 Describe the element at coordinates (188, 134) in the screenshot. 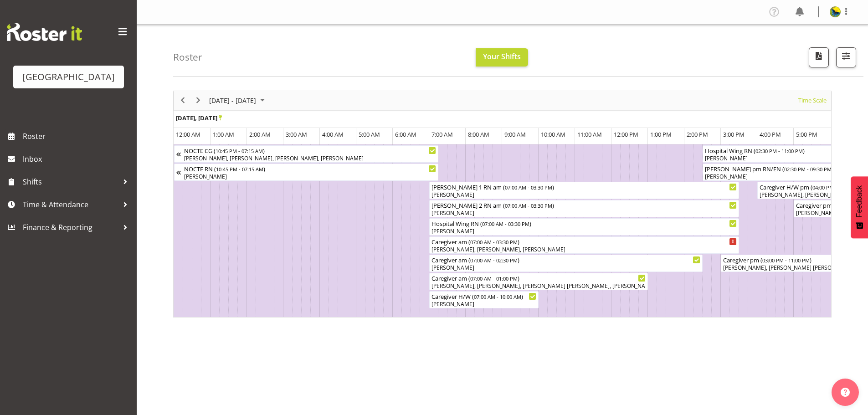

I see `span: 12:00 AM` at that location.